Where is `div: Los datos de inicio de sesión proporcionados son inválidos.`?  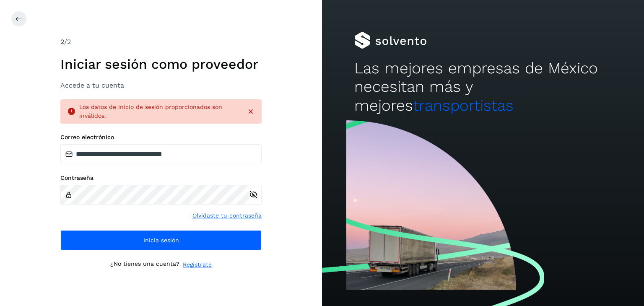 div: Los datos de inicio de sesión proporcionados son inválidos. is located at coordinates (159, 112).